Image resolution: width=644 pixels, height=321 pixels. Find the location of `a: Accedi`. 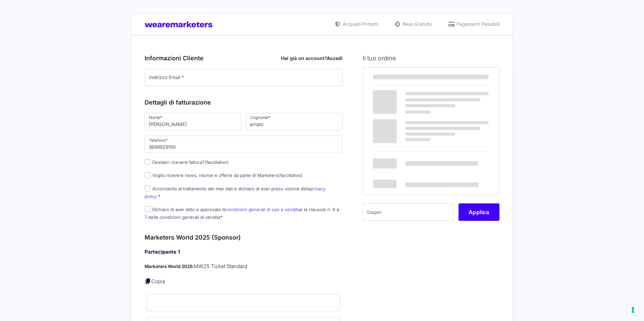

a: Accedi is located at coordinates (335, 58).